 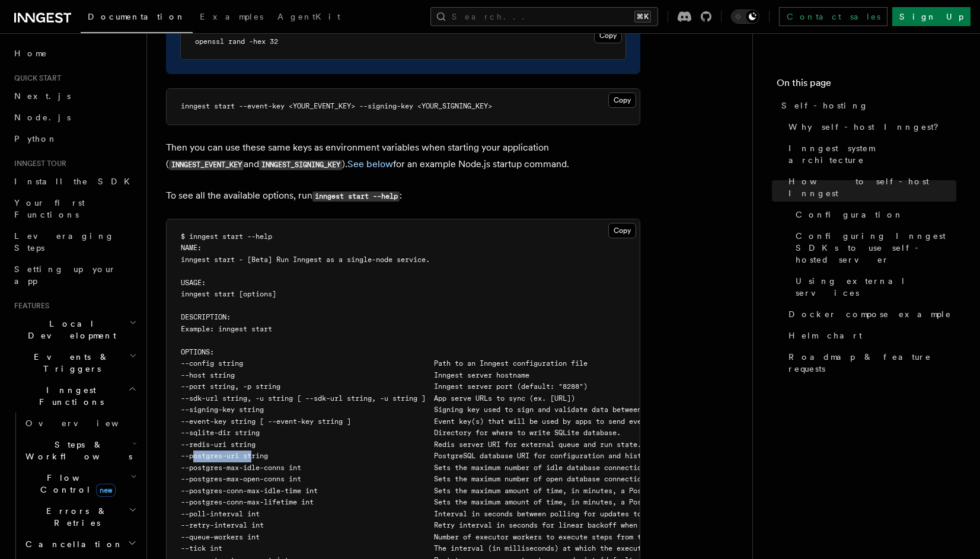 I want to click on span: --config string Path to an Inngest configuration file, so click(x=384, y=363).